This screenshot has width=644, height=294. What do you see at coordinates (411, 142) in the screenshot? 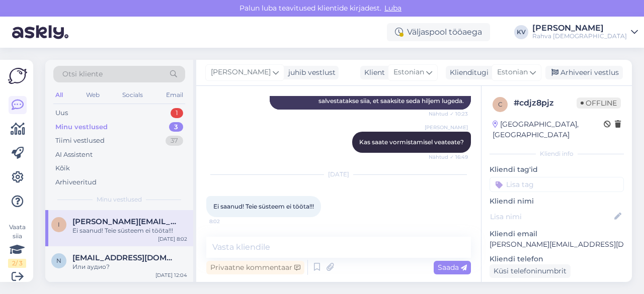
I see `span: Kas saate vormistamisel veateate?` at bounding box center [411, 142].